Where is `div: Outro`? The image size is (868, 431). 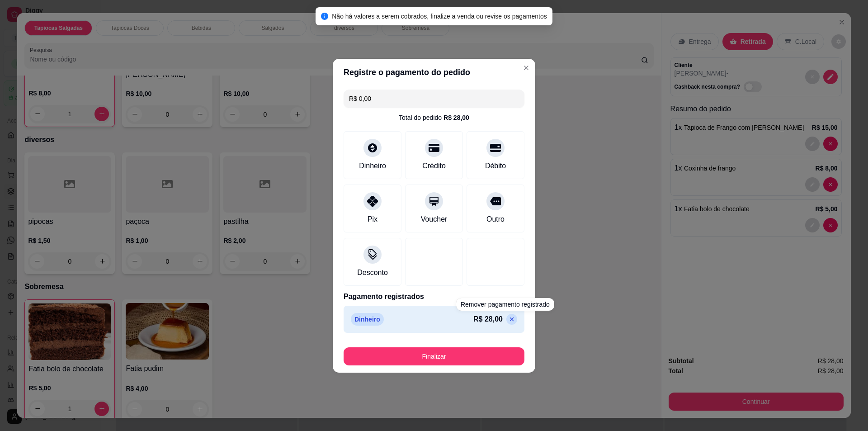 div: Outro is located at coordinates (495, 219).